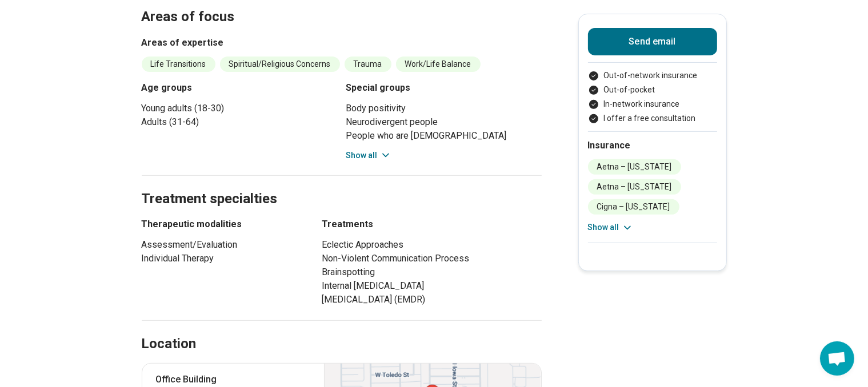 The height and width of the screenshot is (387, 868). I want to click on h3: Treatments, so click(432, 224).